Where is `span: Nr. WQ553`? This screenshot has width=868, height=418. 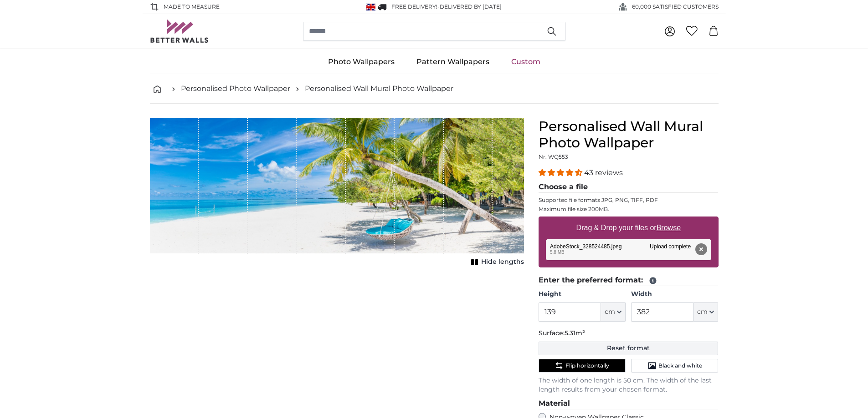
span: Nr. WQ553 is located at coordinates (553, 157).